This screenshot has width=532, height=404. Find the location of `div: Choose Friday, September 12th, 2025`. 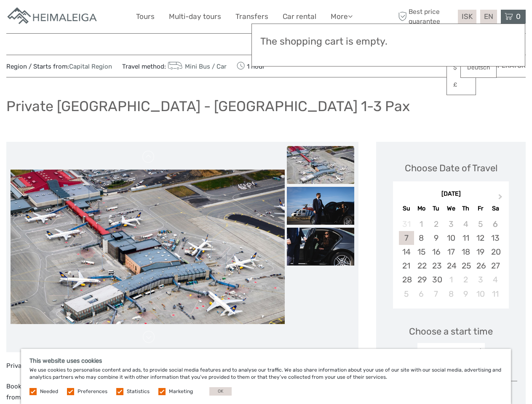

div: Choose Friday, September 12th, 2025 is located at coordinates (480, 238).